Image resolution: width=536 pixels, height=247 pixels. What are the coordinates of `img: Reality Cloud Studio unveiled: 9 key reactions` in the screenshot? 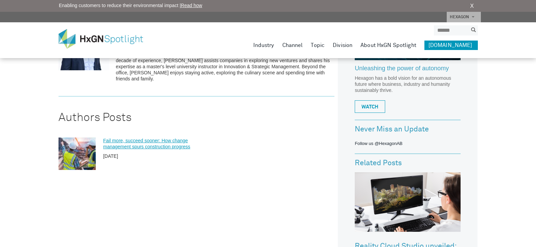 It's located at (408, 202).